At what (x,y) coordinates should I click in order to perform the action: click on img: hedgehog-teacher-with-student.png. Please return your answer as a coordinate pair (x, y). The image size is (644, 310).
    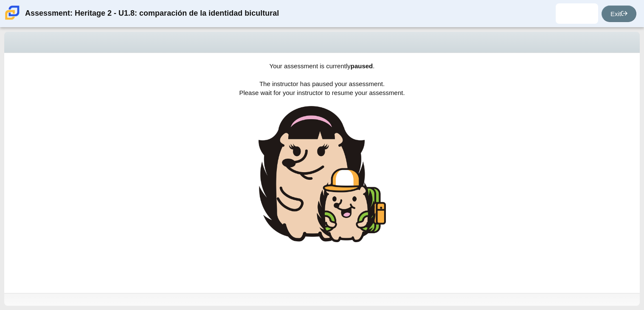
    Looking at the image, I should click on (322, 174).